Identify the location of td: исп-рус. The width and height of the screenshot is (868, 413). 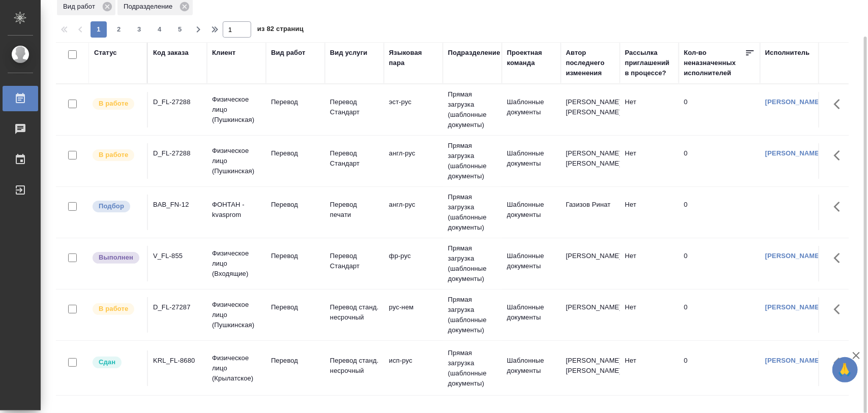
(413, 368).